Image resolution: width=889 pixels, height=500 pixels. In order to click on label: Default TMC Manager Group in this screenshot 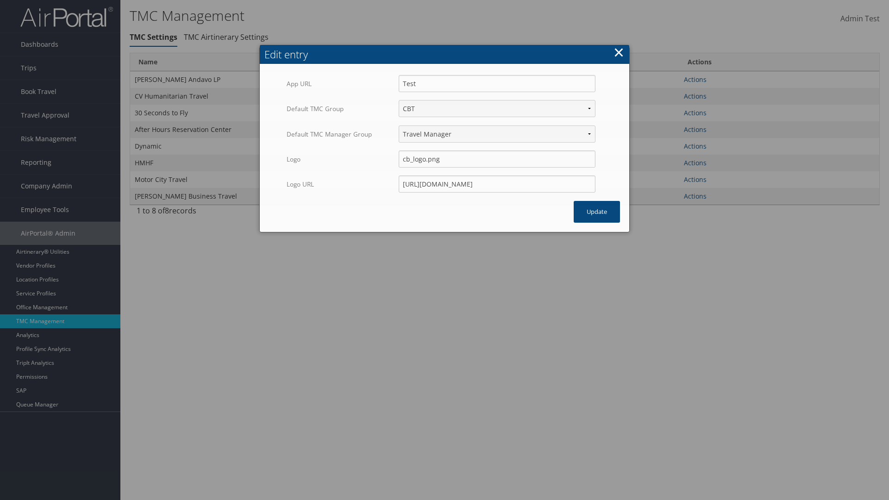, I will do `click(339, 134)`.